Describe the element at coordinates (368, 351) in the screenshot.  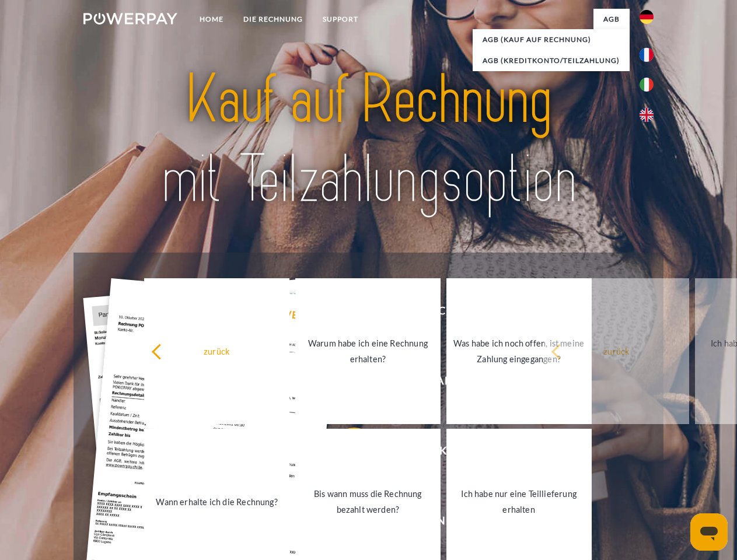
I see `div: Warum habe ich eine Rechnung erhalten?` at that location.